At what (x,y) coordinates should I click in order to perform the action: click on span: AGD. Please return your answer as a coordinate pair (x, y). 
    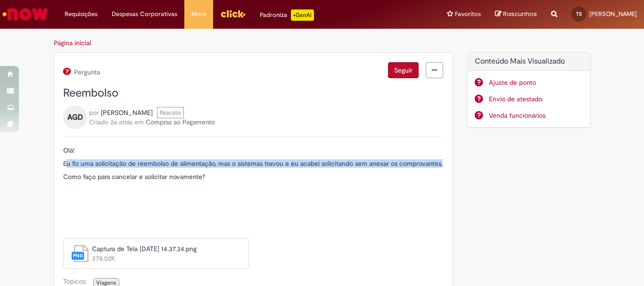
    Looking at the image, I should click on (75, 118).